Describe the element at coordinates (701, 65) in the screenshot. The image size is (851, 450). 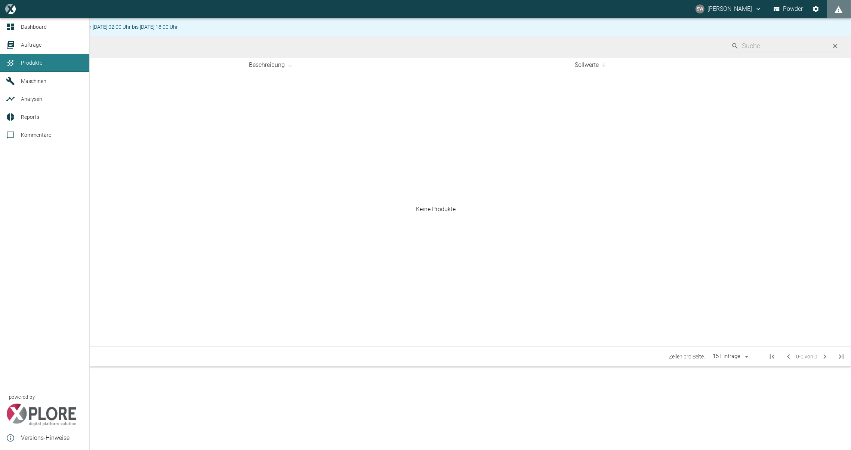
I see `div: Sollwerte` at that location.